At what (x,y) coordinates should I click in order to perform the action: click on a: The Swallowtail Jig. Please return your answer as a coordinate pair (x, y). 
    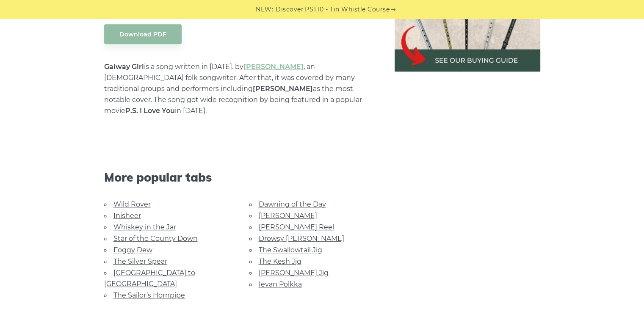
    Looking at the image, I should click on (291, 250).